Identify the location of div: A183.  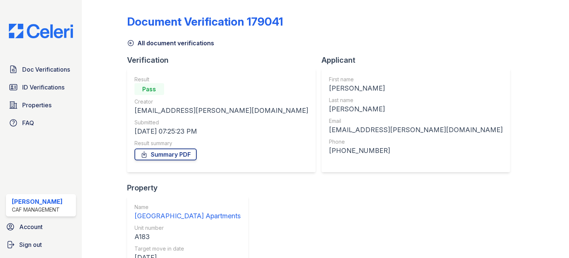
(188, 236).